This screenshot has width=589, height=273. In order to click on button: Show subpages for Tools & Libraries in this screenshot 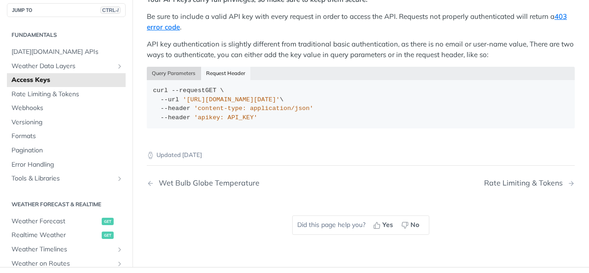, I will do `click(120, 179)`.